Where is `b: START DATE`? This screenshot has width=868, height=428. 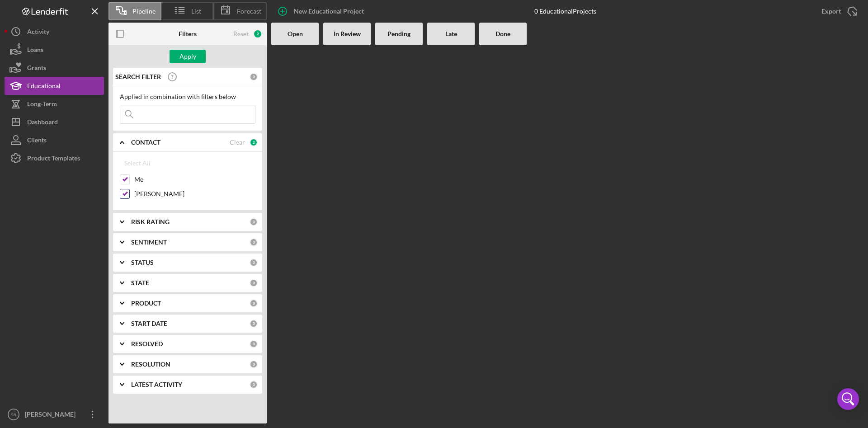 b: START DATE is located at coordinates (149, 324).